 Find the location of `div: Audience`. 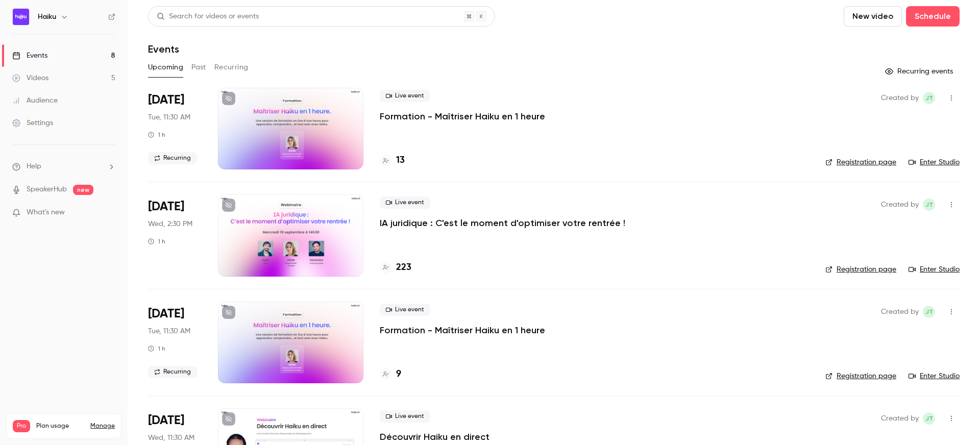

div: Audience is located at coordinates (35, 101).